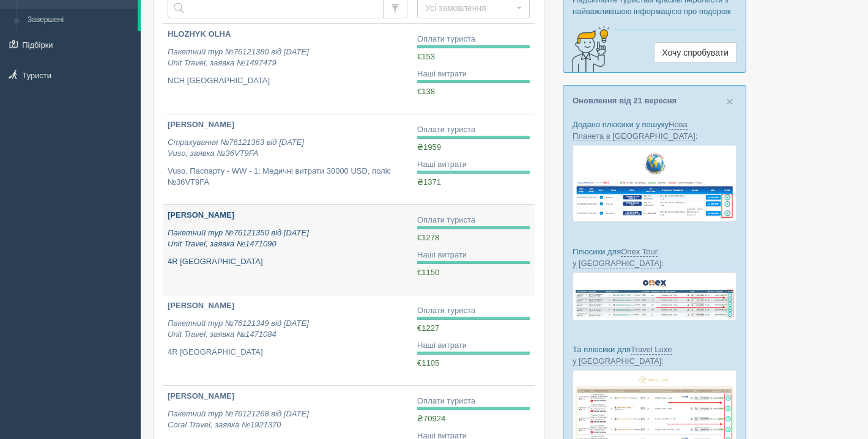 This screenshot has height=439, width=868. What do you see at coordinates (432, 418) in the screenshot?
I see `span: ₴70924` at bounding box center [432, 418].